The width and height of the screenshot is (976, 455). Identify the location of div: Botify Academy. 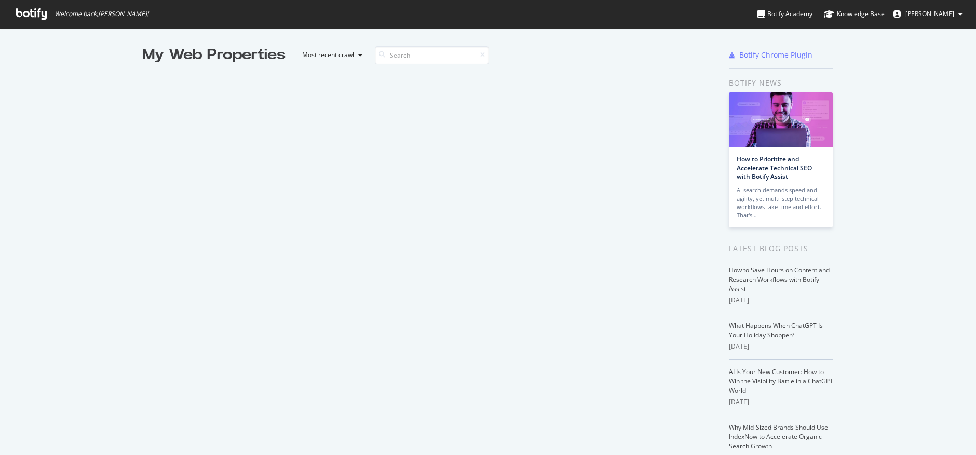
(785, 14).